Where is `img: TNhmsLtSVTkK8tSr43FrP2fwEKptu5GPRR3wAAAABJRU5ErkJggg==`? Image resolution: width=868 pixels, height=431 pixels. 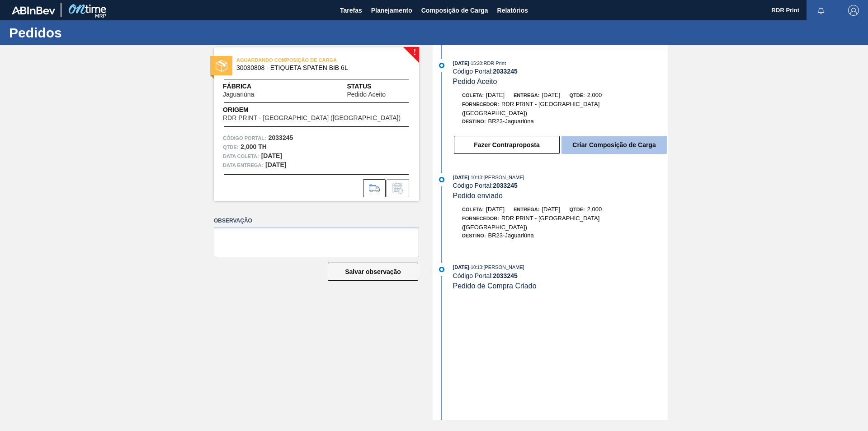 img: TNhmsLtSVTkK8tSr43FrP2fwEKptu5GPRR3wAAAABJRU5ErkJggg== is located at coordinates (33, 11).